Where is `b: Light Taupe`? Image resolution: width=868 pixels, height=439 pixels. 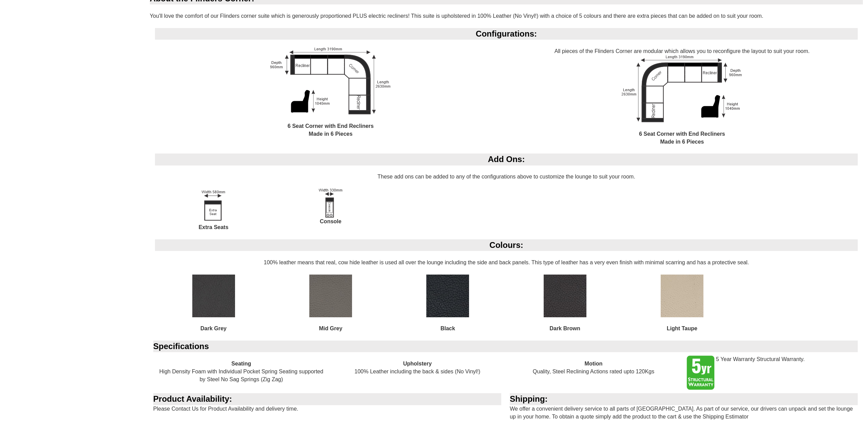
b: Light Taupe is located at coordinates (682, 328).